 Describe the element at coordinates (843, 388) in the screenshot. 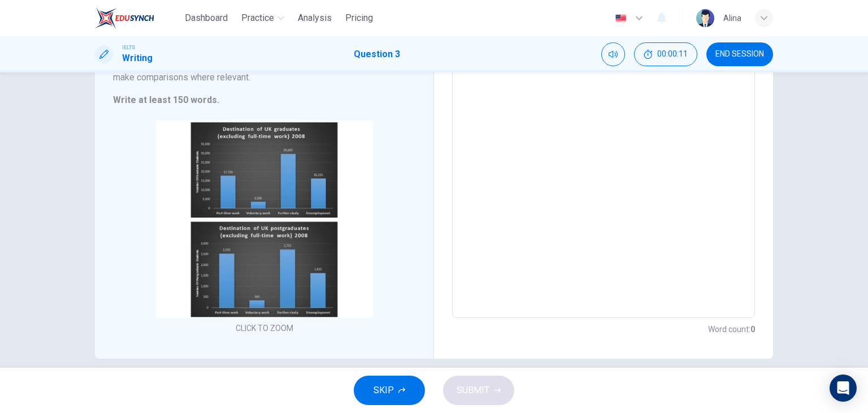

I see `div: Open Intercom Messenger` at that location.